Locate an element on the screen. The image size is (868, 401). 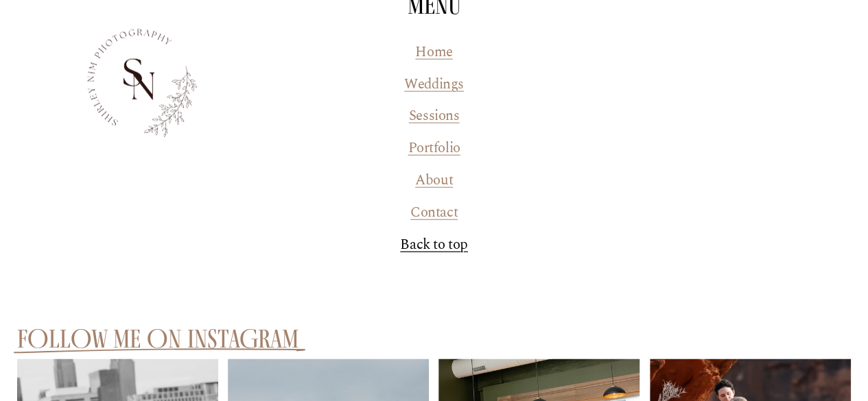
a: follow me on instagram is located at coordinates (158, 339).